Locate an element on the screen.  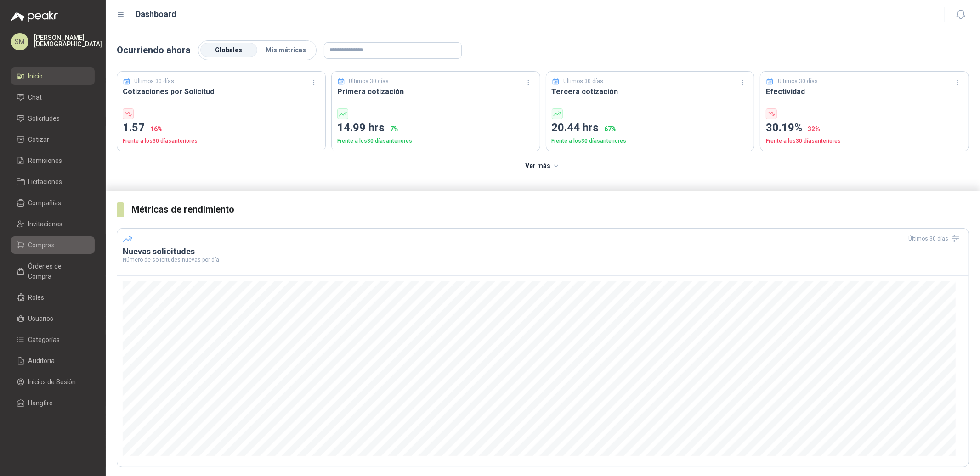
a: Invitaciones is located at coordinates (53, 224).